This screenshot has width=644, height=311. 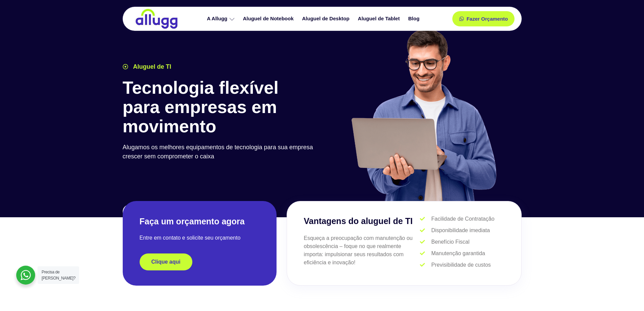 I want to click on span: Fazer Orçamento, so click(x=487, y=19).